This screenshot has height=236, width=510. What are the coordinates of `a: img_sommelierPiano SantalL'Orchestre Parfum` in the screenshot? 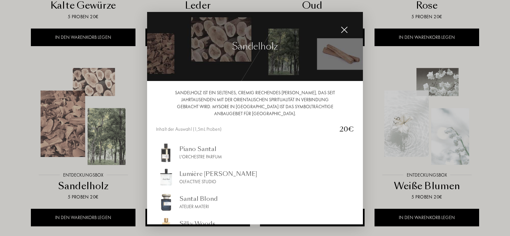 It's located at (255, 152).